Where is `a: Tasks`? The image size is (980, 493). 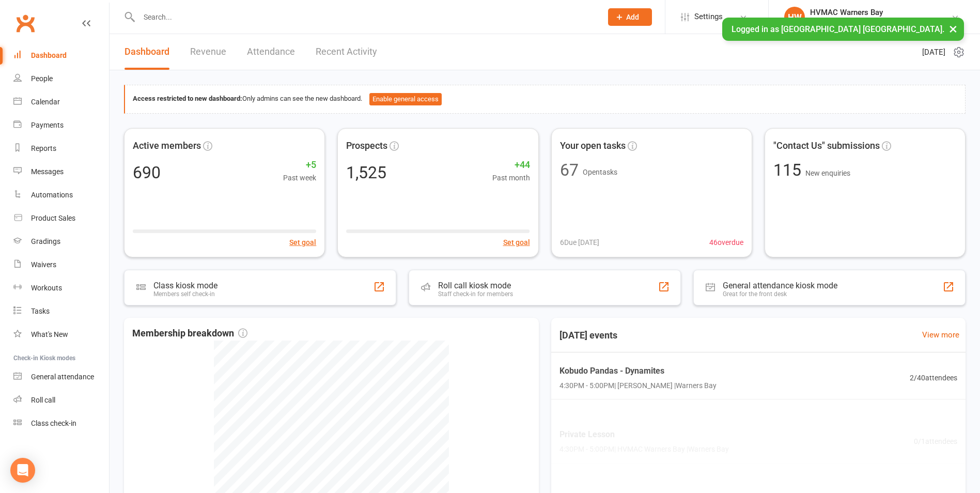
a: Tasks is located at coordinates (61, 311).